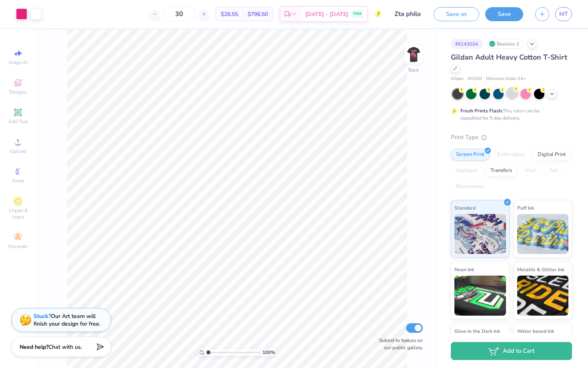 Image resolution: width=588 pixels, height=368 pixels. What do you see at coordinates (18, 214) in the screenshot?
I see `span: Clipart & logos` at bounding box center [18, 214].